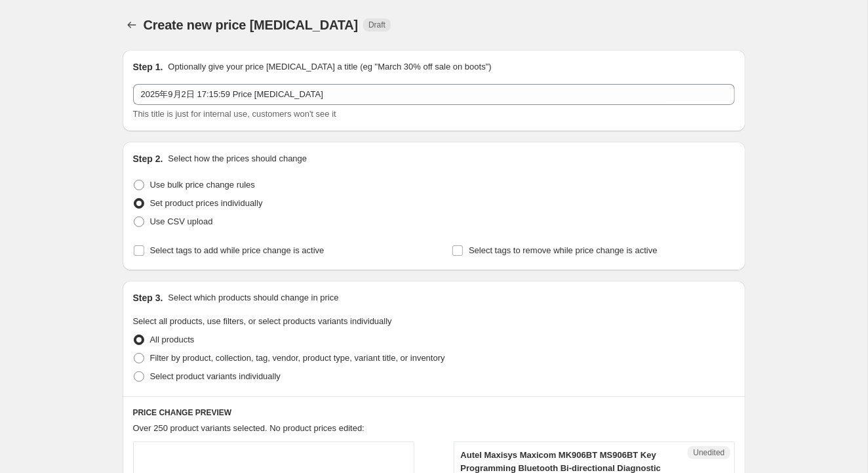 The width and height of the screenshot is (868, 473). What do you see at coordinates (237, 249) in the screenshot?
I see `span: Select tags to add while price change is active` at bounding box center [237, 249].